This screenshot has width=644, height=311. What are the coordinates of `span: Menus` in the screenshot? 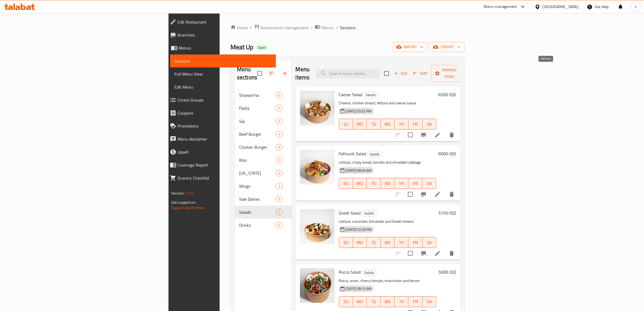 It's located at (328, 28).